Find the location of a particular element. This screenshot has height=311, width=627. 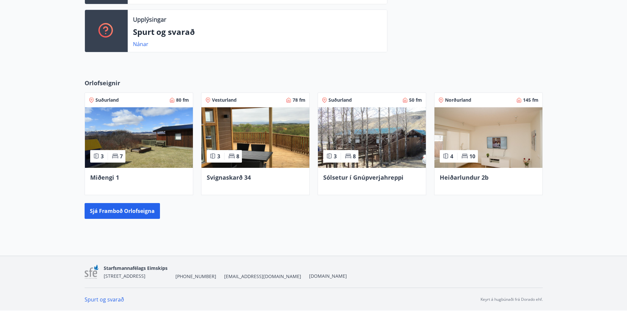

span: Norðurland is located at coordinates (458, 100).